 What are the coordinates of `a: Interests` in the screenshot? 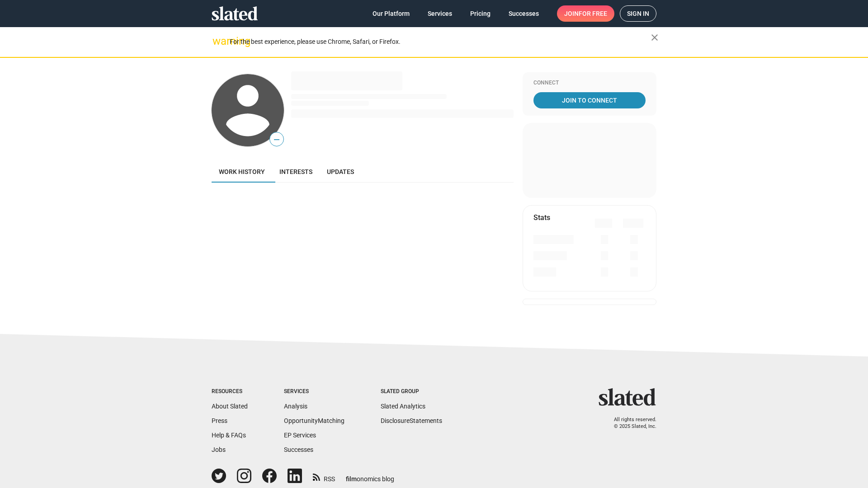 It's located at (295, 172).